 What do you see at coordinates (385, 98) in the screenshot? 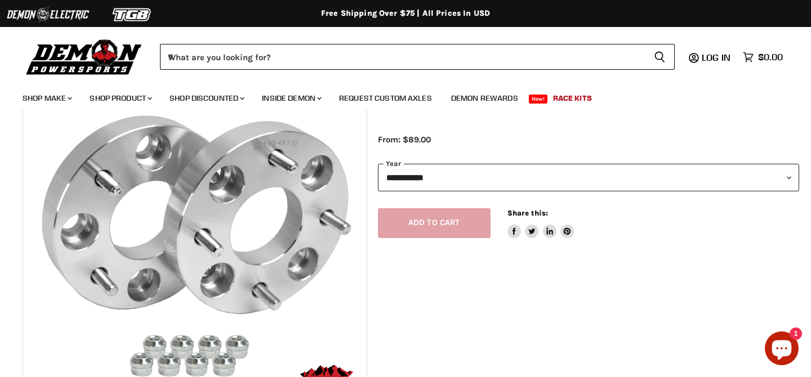
I see `a: Request Custom Axles` at bounding box center [385, 98].